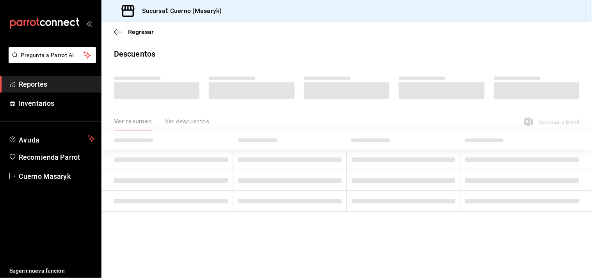 The image size is (592, 278). I want to click on div: Descuentos, so click(135, 54).